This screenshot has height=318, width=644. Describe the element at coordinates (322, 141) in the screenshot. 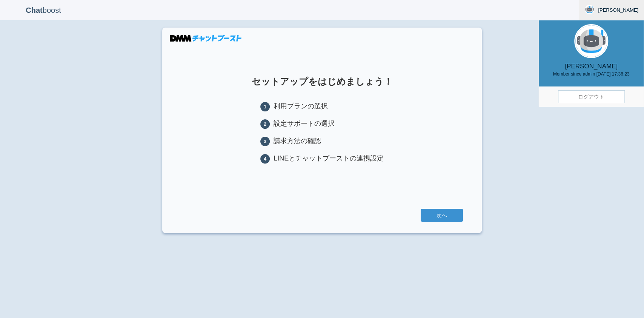

I see `li: 請求方法の確認` at that location.